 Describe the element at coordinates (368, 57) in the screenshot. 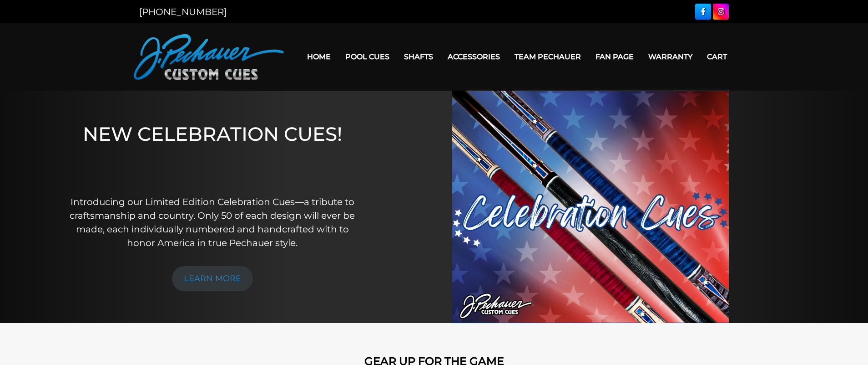

I see `a: Pool Cues` at that location.